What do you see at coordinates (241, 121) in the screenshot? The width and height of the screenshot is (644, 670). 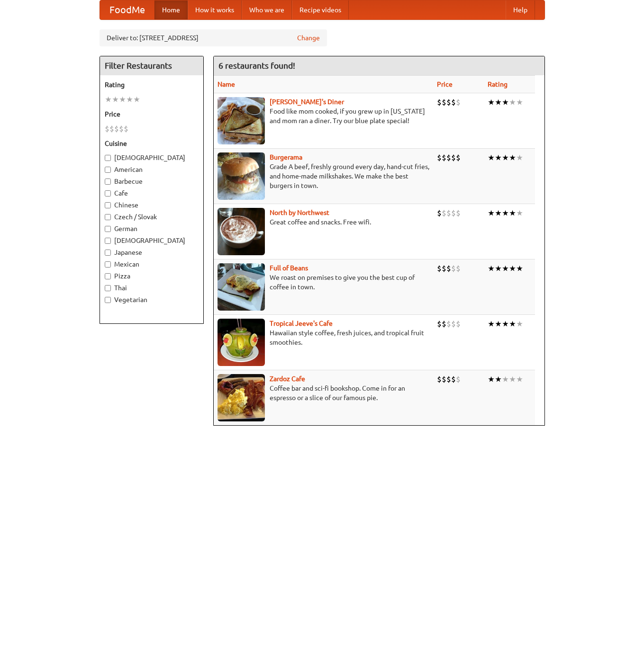 I see `img: sallys.jpg` at bounding box center [241, 121].